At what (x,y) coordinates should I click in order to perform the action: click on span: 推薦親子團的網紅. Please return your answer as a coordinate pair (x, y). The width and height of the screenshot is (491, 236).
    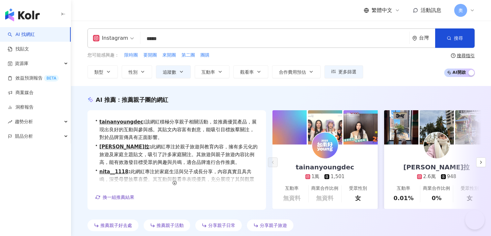
    Looking at the image, I should click on (145, 100).